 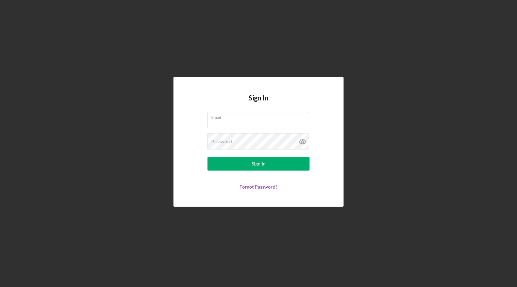 What do you see at coordinates (222, 142) in the screenshot?
I see `label: Password` at bounding box center [222, 142].